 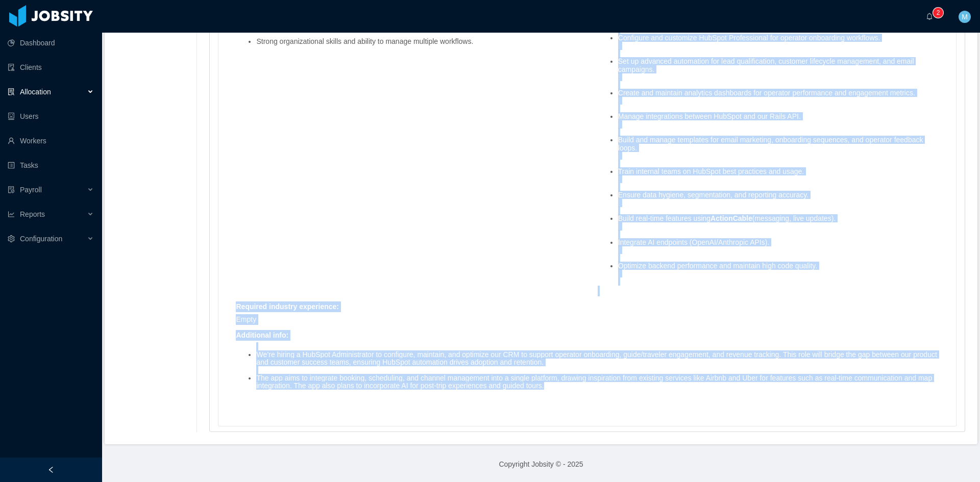 I want to click on li: Strong organizational skills and ability to manage multiple workflows., so click(x=416, y=42).